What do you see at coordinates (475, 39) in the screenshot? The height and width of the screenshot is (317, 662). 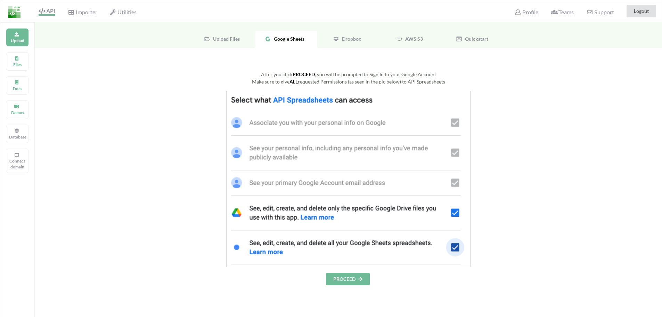 I see `span: Quickstart` at bounding box center [475, 39].